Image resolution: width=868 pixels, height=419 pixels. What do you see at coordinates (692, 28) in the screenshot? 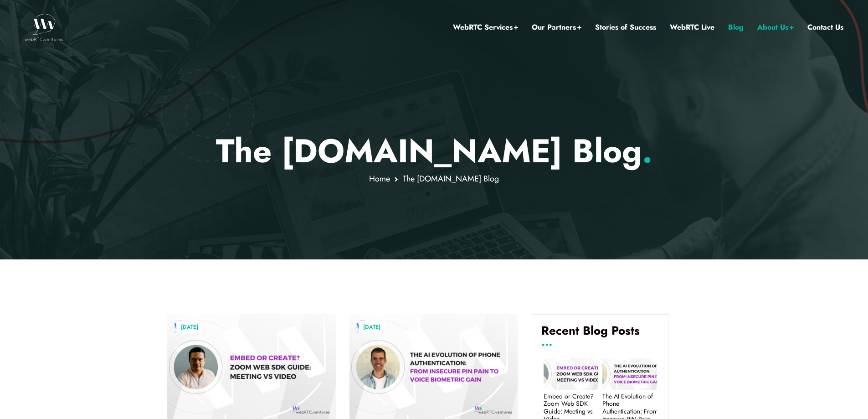
I see `a: WebRTC Live` at bounding box center [692, 28].